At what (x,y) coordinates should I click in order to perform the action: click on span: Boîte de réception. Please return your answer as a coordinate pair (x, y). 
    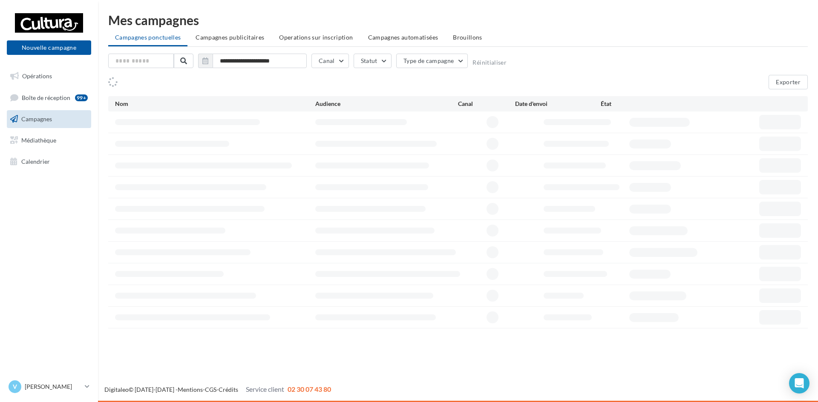
    Looking at the image, I should click on (46, 97).